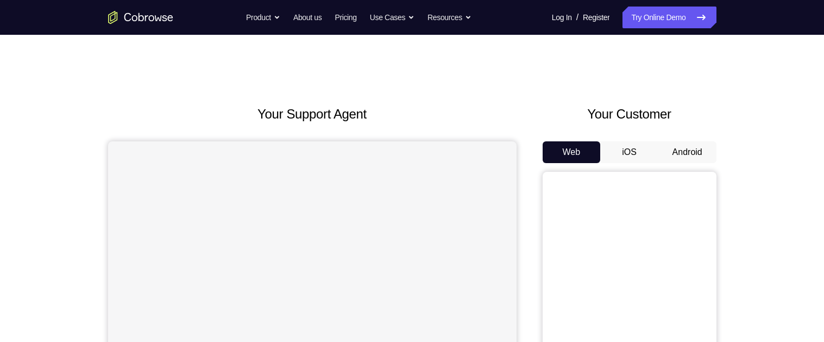 Image resolution: width=824 pixels, height=342 pixels. What do you see at coordinates (345, 17) in the screenshot?
I see `a: Pricing` at bounding box center [345, 17].